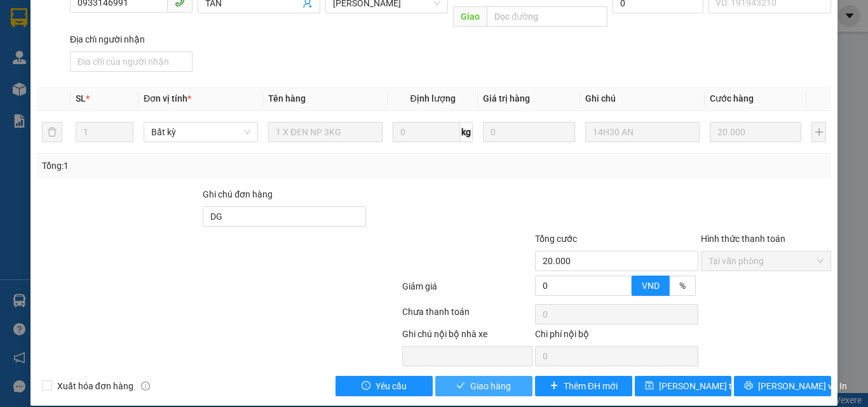 This screenshot has height=407, width=868. I want to click on input: Địa chỉ của người nhận, so click(131, 62).